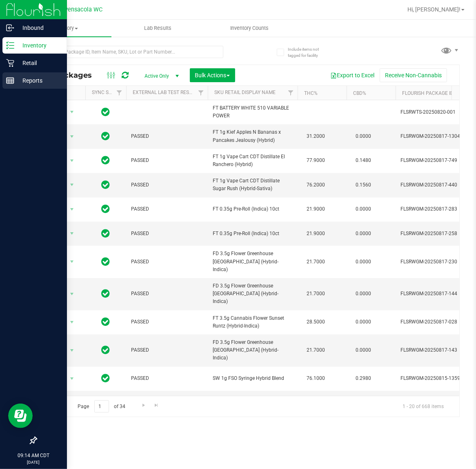 This screenshot has width=476, height=469. Describe the element at coordinates (363, 160) in the screenshot. I see `span: 0.1480` at that location.